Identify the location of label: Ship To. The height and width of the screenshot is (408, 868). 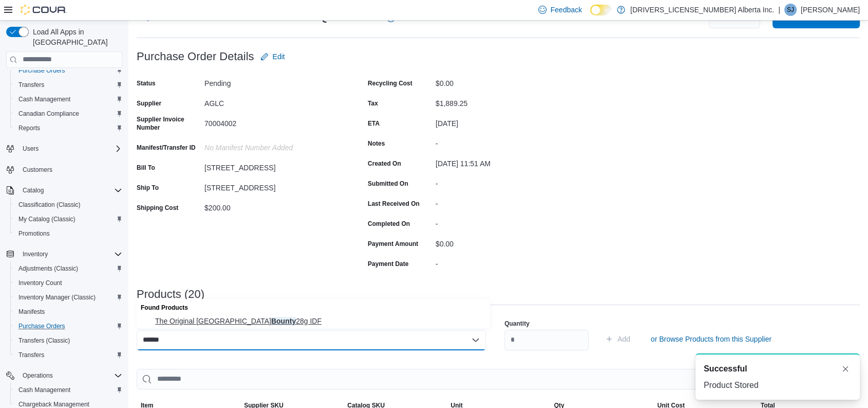
(148, 188).